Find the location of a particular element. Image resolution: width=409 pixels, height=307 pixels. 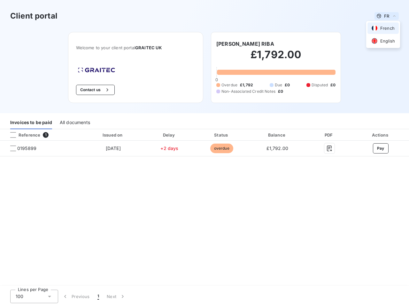

button: Contact us is located at coordinates (95, 90).